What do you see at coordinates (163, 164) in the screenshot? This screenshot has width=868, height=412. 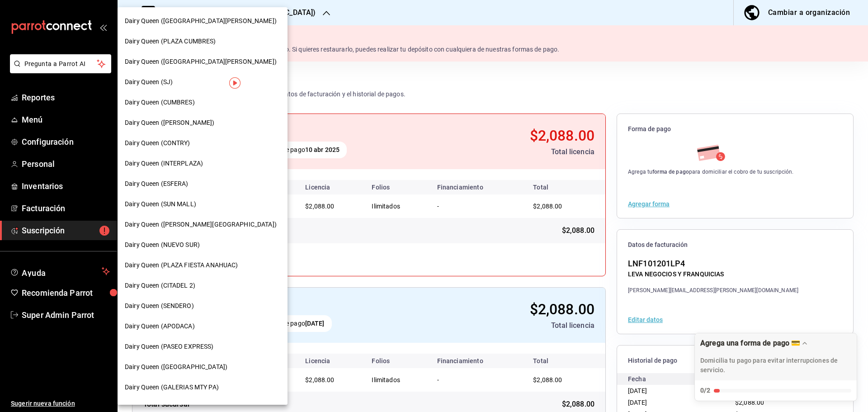 I see `span: Dairy Queen (INTERPLAZA)` at bounding box center [163, 164].